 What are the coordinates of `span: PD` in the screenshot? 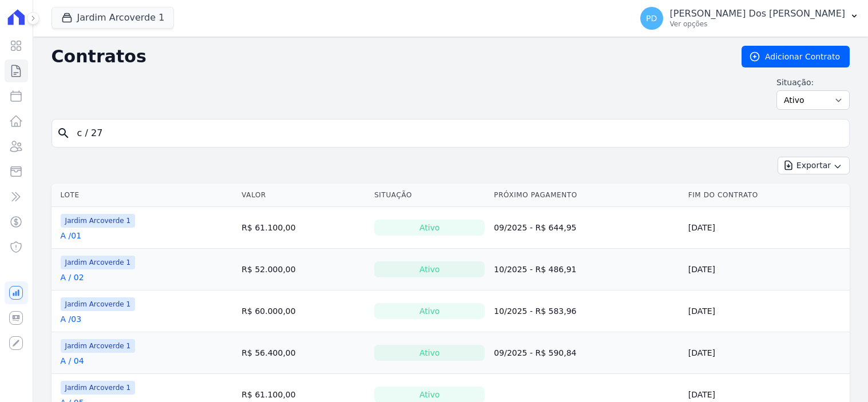 It's located at (651, 18).